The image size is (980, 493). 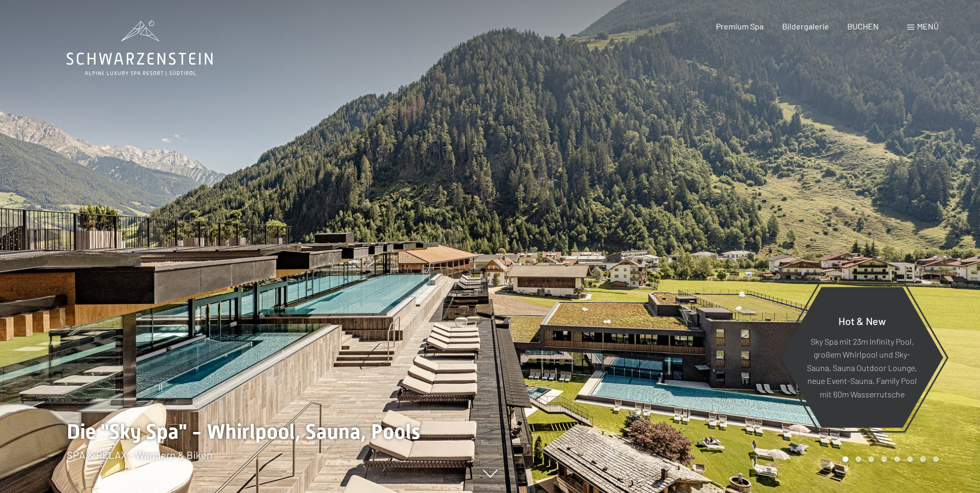 I want to click on a: Premium Spa, so click(x=740, y=26).